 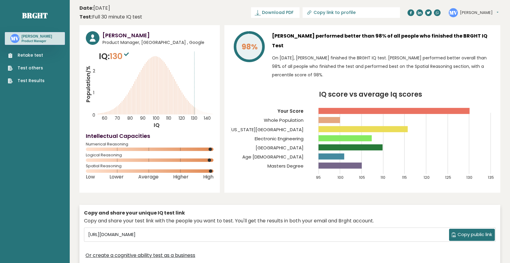 What do you see at coordinates (149, 136) in the screenshot?
I see `h4: Intellectual Capacities` at bounding box center [149, 136].